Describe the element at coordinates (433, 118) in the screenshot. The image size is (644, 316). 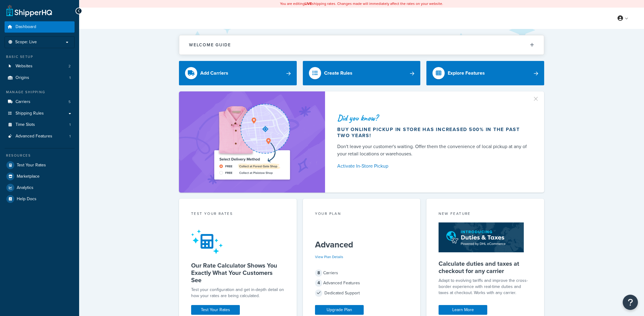
I see `div: Did you know?` at that location.